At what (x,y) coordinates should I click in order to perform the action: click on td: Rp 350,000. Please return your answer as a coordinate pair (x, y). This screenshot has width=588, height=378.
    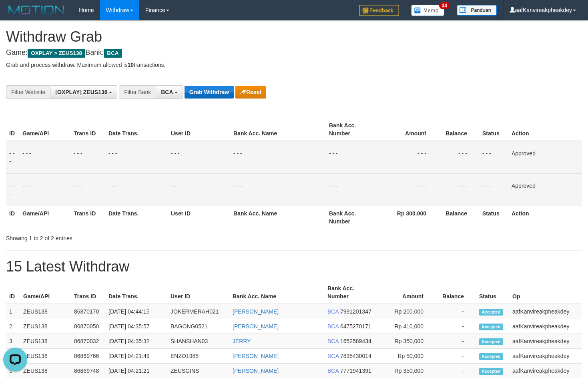
    Looking at the image, I should click on (405, 341).